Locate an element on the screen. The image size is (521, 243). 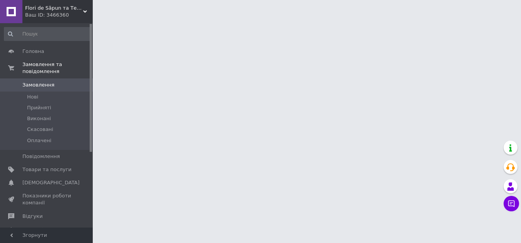
span: Нові is located at coordinates (32, 97).